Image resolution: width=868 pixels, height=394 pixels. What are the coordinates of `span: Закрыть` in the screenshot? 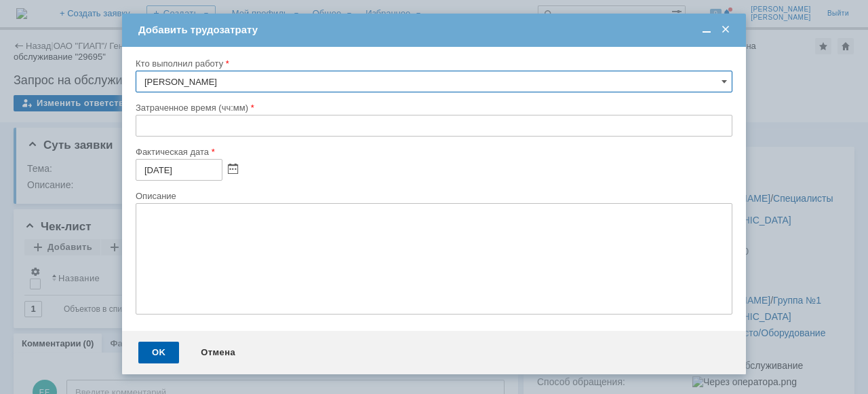 It's located at (726, 30).